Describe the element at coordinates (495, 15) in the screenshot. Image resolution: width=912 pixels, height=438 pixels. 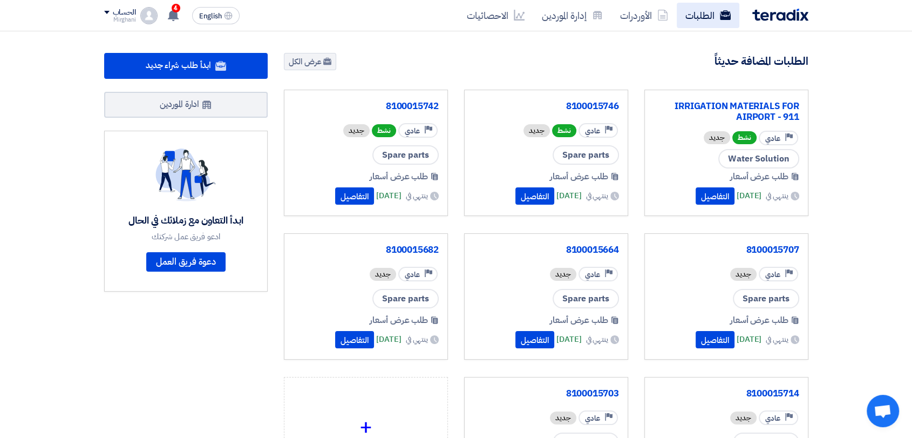
I see `a: الاحصائيات` at that location.